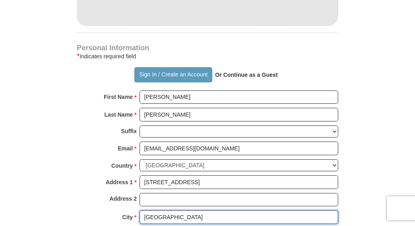 Image resolution: width=415 pixels, height=226 pixels. I want to click on strong: First Name, so click(118, 97).